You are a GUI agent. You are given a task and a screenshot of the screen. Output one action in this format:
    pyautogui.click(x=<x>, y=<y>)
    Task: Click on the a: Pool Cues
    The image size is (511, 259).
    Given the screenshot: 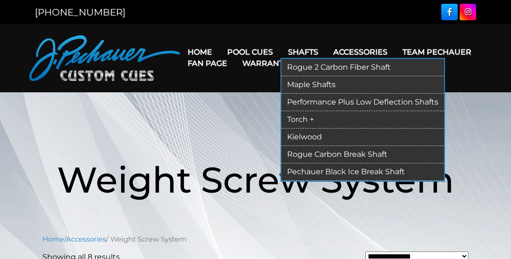 What is the action you would take?
    pyautogui.click(x=250, y=52)
    